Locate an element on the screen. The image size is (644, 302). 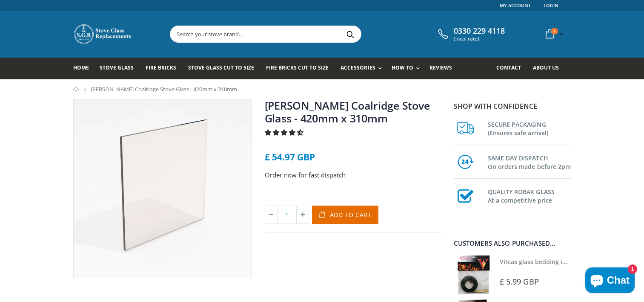
a: Fire Bricks is located at coordinates (164, 68).